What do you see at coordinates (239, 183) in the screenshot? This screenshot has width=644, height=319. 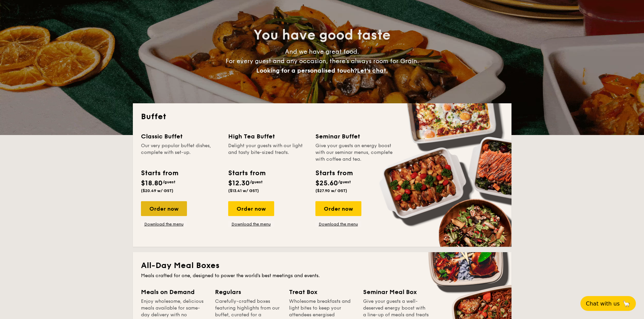 I see `span: $12.30` at bounding box center [239, 183].